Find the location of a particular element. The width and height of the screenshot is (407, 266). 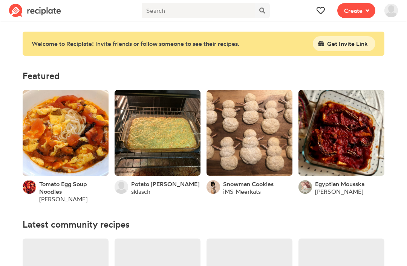

a: iMS Meerkats is located at coordinates (242, 192).